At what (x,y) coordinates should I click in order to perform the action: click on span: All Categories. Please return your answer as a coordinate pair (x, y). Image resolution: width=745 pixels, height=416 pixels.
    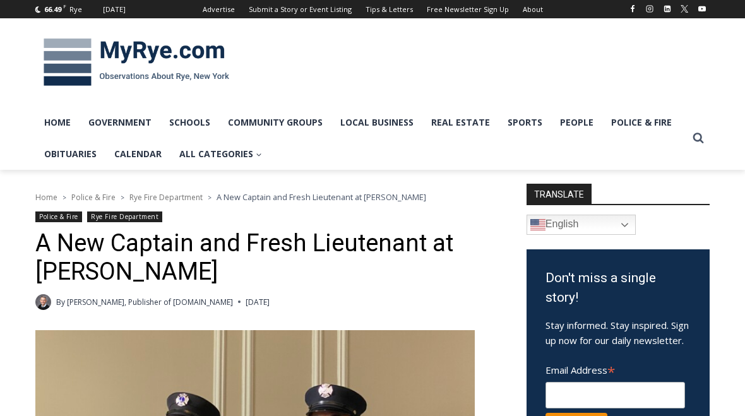
    Looking at the image, I should click on (220, 154).